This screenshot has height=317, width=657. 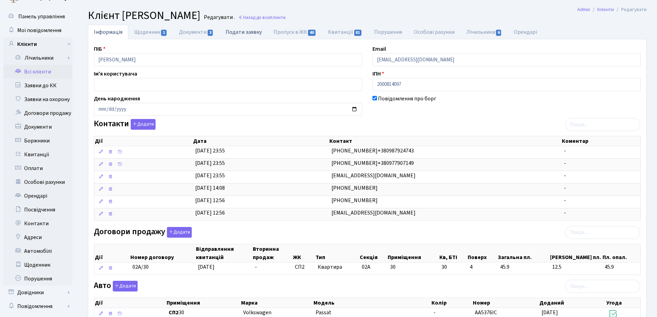 I want to click on th: Поверх, so click(x=482, y=253).